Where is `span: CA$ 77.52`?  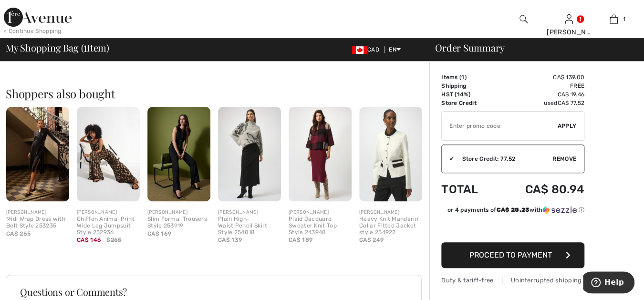 span: CA$ 77.52 is located at coordinates (571, 103).